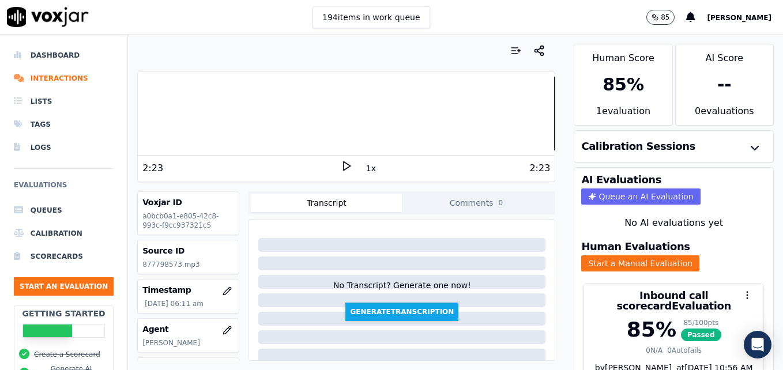  What do you see at coordinates (724, 55) in the screenshot?
I see `div: AI Score` at bounding box center [724, 55].